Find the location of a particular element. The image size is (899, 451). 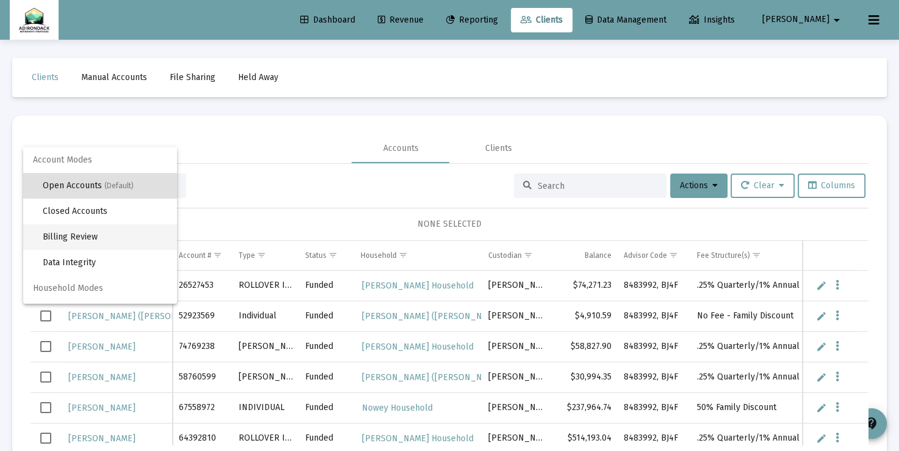

span: Open Accounts is located at coordinates (105, 186).